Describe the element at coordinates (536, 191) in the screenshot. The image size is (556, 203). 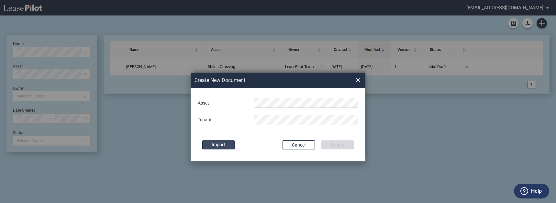
I see `label: Help` at that location.